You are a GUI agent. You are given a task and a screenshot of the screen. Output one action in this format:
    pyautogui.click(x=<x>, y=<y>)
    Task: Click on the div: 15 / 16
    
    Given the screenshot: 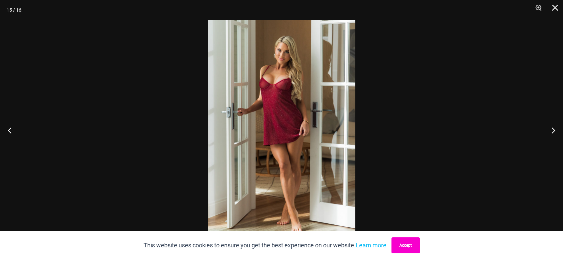 What is the action you would take?
    pyautogui.click(x=14, y=10)
    